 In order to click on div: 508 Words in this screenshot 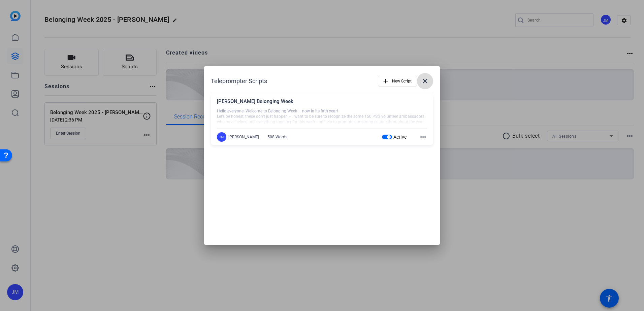, I will do `click(277, 137)`.